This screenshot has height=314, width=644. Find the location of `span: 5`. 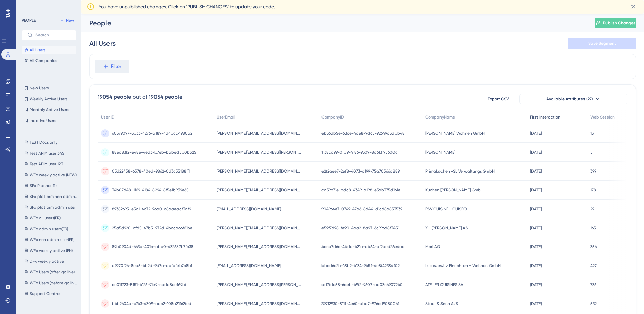

span: 5 is located at coordinates (591, 153).